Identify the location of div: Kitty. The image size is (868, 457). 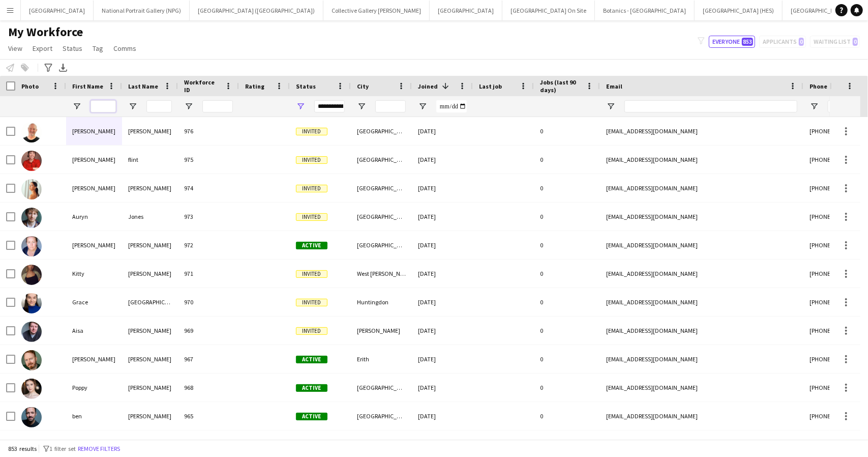
(94, 273).